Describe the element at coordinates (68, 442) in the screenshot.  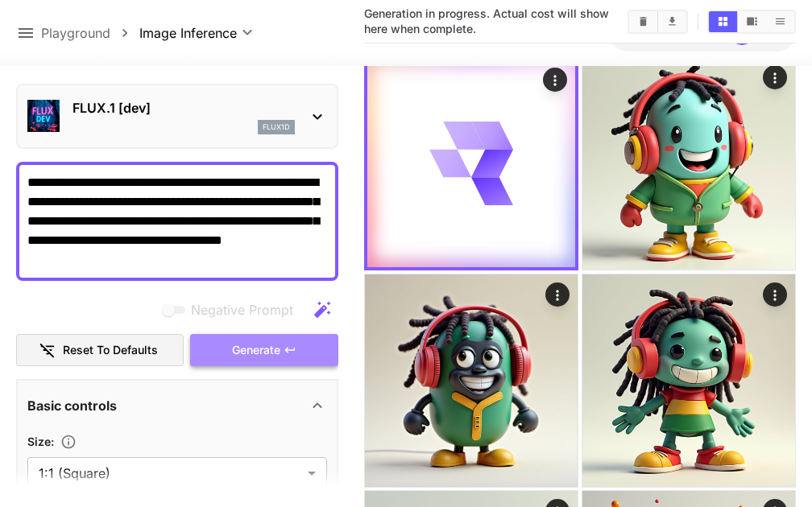
I see `button: Adjust the dimensions of the generated image by specifying its width and height in pixels, or sel...` at that location.